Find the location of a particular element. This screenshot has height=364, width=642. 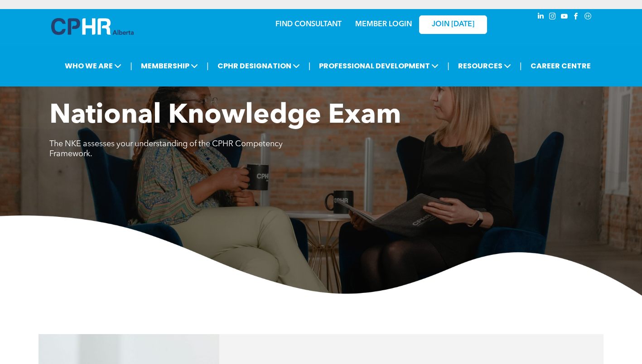

a: MEMBER LOGIN is located at coordinates (383, 24).